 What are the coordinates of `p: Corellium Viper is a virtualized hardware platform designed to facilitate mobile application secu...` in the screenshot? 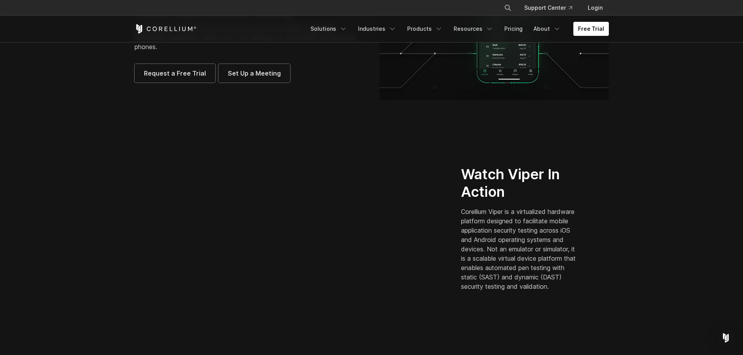 It's located at (520, 249).